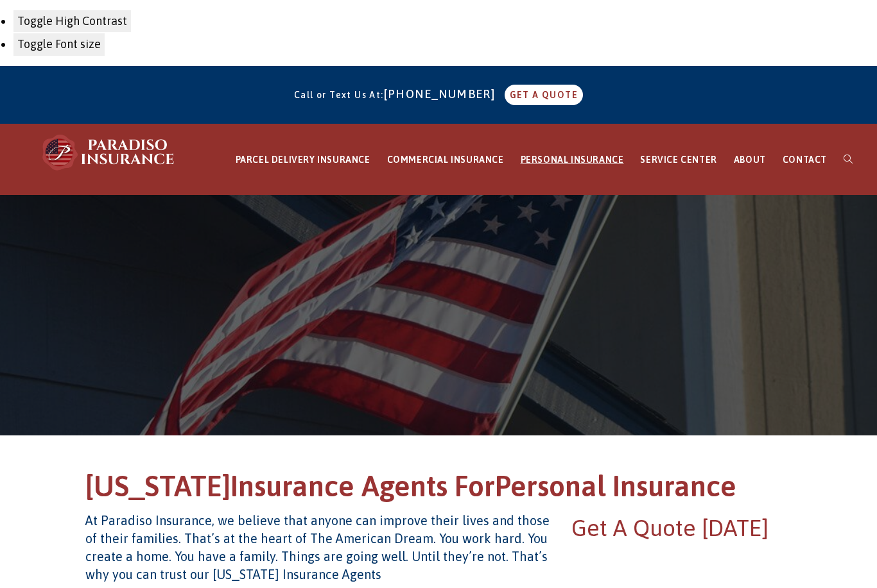 The height and width of the screenshot is (588, 877). What do you see at coordinates (749, 160) in the screenshot?
I see `span: ABOUT` at bounding box center [749, 160].